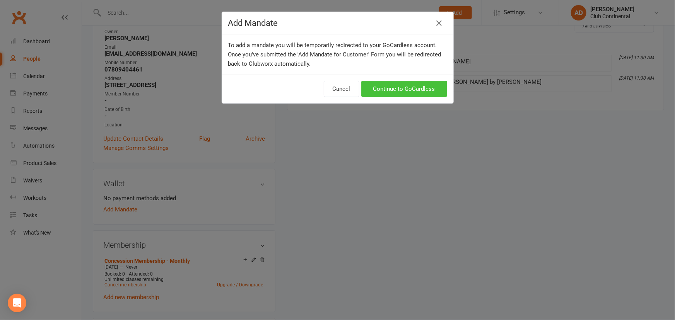  What do you see at coordinates (338, 55) in the screenshot?
I see `div: To add a mandate you will be temporarily redirected to your GoCardless account. Once you've submi...` at bounding box center [338, 55].